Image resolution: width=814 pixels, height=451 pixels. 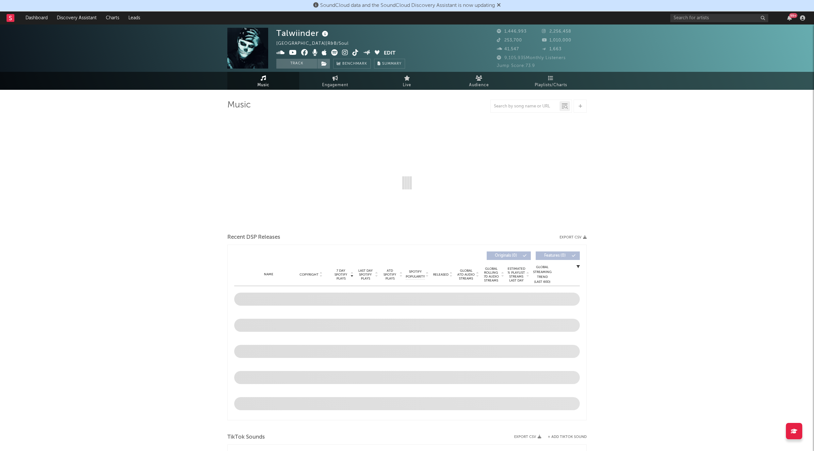 What do you see at coordinates (263, 81) in the screenshot?
I see `a: Music` at bounding box center [263, 81].